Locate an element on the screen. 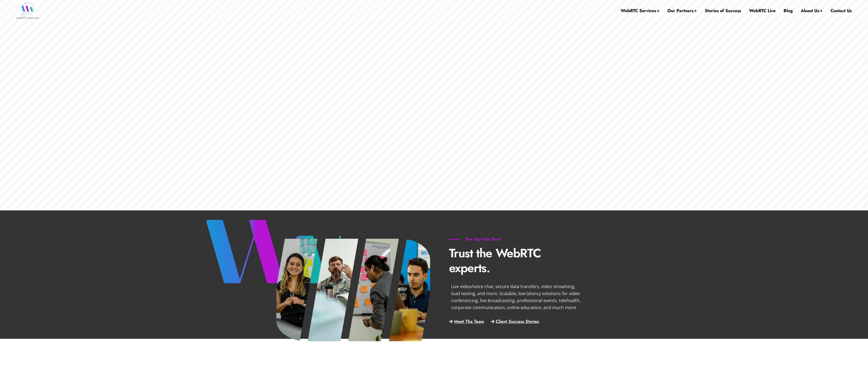 The image size is (868, 369). h6: The sky's the limit! is located at coordinates (484, 239).